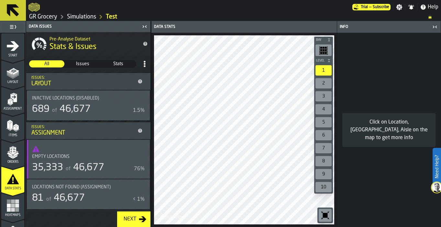 Image resolution: width=441 pixels, height=227 pixels. What do you see at coordinates (111, 17) in the screenshot?
I see `a: link-to-/wh/i/e451d98b-95f6-4604-91ff-c80219f9c36d/simulations/848a1d9b-dbc7-46ca-ae29-3a5c8ae95001` at bounding box center [111, 17].